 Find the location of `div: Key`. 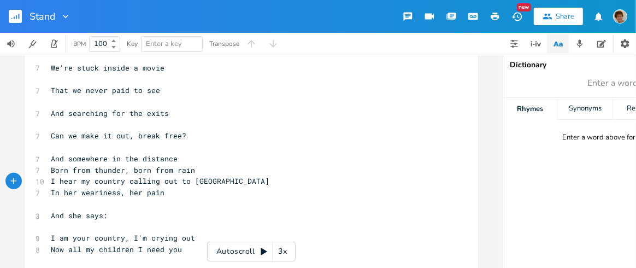

div: Key is located at coordinates (132, 44).